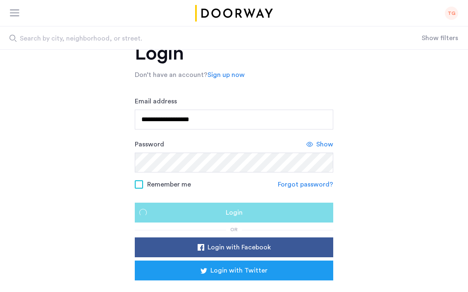 The height and width of the screenshot is (292, 468). Describe the element at coordinates (305, 184) in the screenshot. I see `a: Forgot password?` at that location.